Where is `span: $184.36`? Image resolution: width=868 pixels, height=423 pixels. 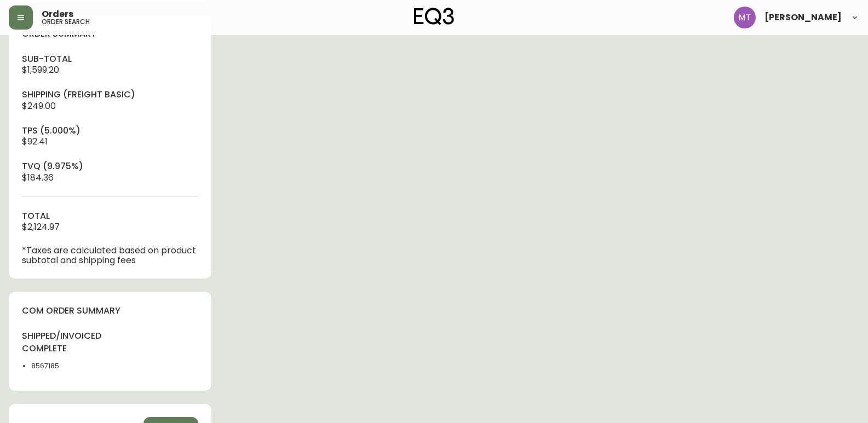 span: $184.36 is located at coordinates (38, 177).